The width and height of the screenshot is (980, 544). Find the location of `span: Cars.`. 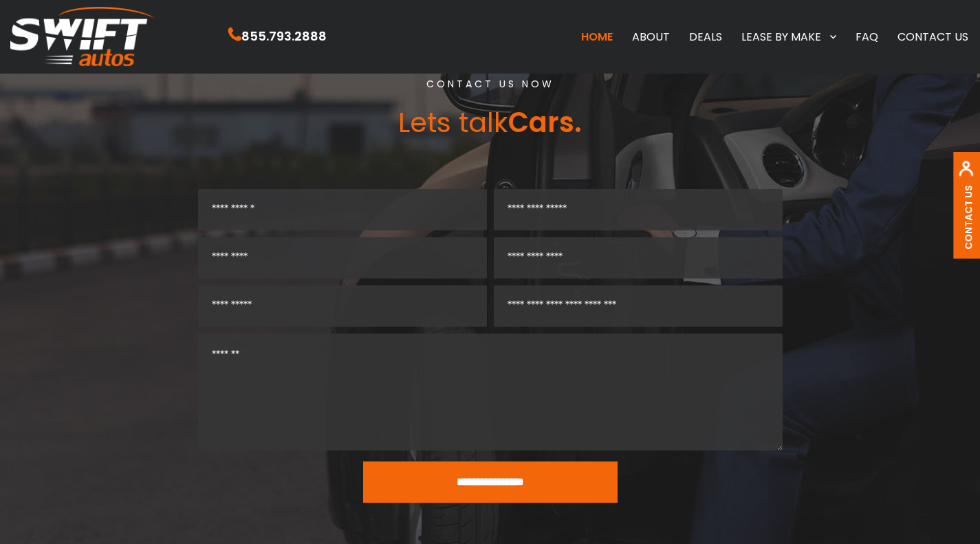

span: Cars. is located at coordinates (545, 123).